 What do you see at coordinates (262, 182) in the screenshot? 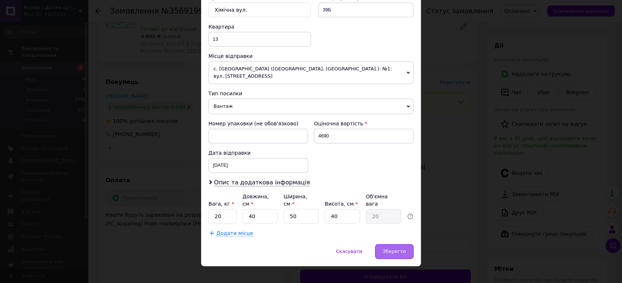
I see `span: Опис та додаткова інформація` at bounding box center [262, 182].